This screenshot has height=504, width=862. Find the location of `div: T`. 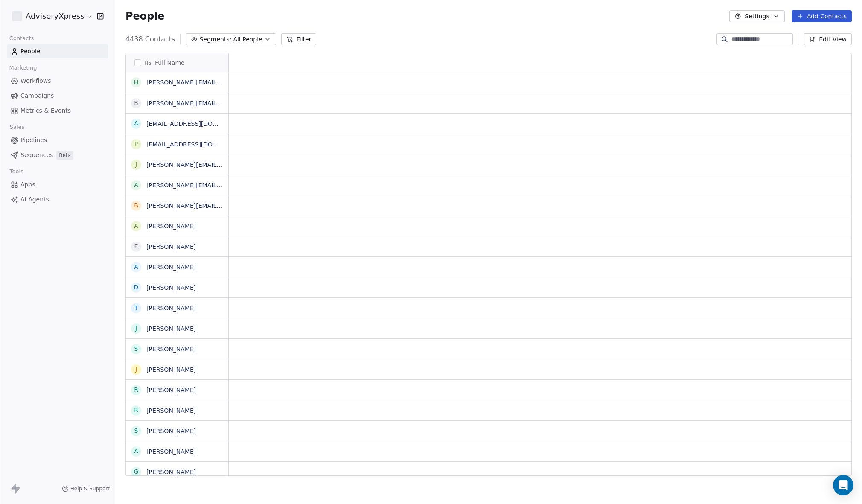

div: T is located at coordinates (136, 307).